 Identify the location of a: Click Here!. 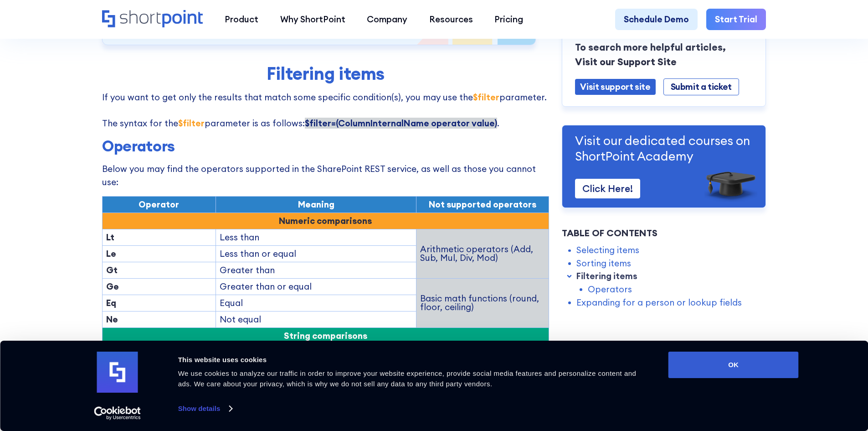
(607, 187).